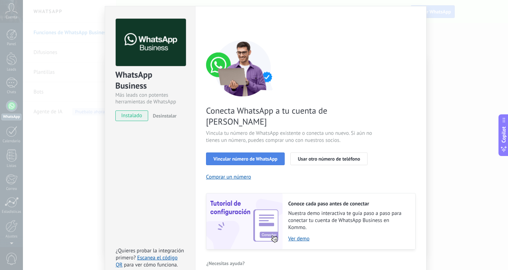  I want to click on span: Copilot, so click(504, 134).